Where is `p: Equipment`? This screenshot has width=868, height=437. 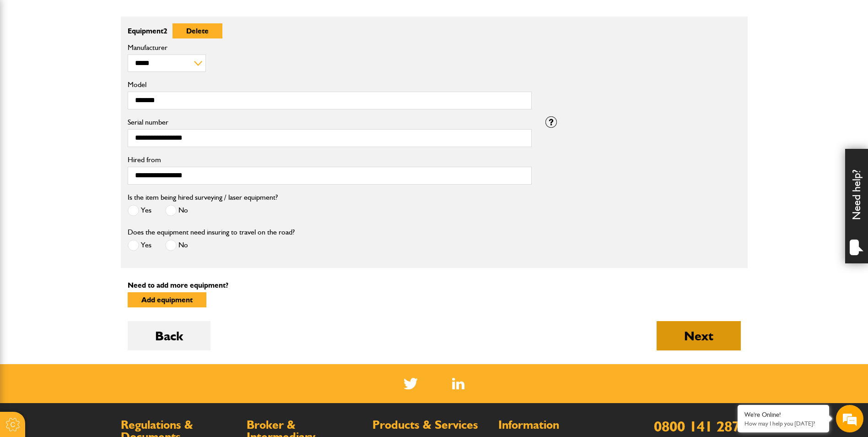 p: Equipment is located at coordinates (329, 31).